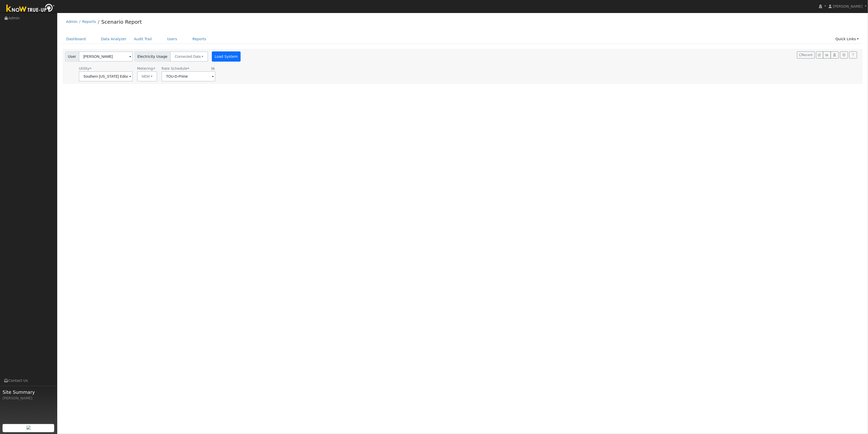 This screenshot has height=434, width=868. I want to click on button: Load System, so click(226, 56).